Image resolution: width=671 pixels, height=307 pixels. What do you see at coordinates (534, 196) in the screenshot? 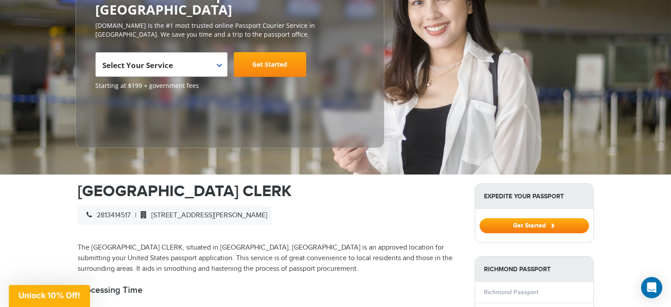
I see `strong: Expedite Your Passport` at bounding box center [534, 196].